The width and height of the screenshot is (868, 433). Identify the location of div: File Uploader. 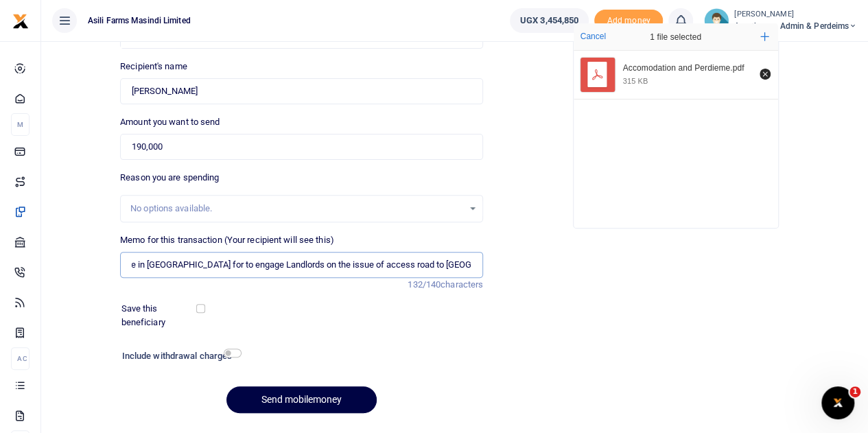
(676, 125).